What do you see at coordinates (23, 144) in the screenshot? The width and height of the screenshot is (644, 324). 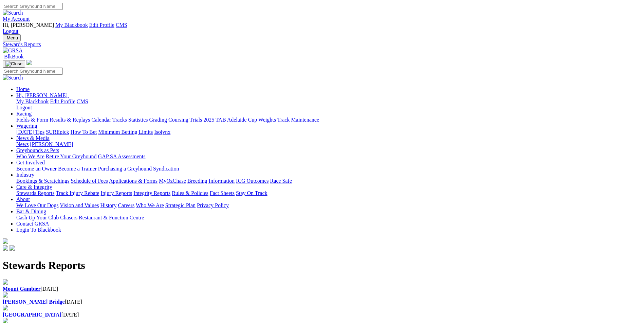 I see `a: News` at bounding box center [23, 144].